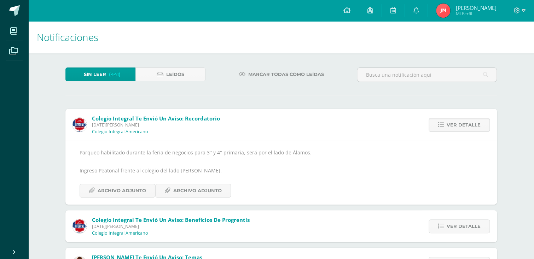  Describe the element at coordinates (171, 220) in the screenshot. I see `span: Colegio Integral te envió un aviso: Beneficios de Progrentis` at that location.